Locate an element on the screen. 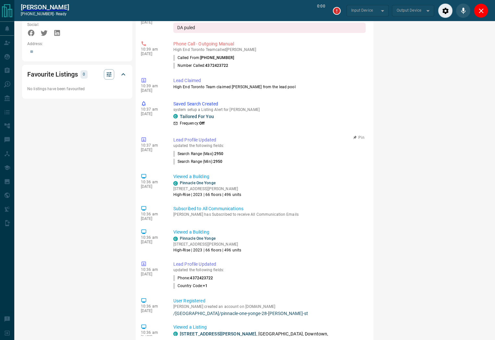 The image size is (495, 340). div: Audio Settings is located at coordinates (446, 10).